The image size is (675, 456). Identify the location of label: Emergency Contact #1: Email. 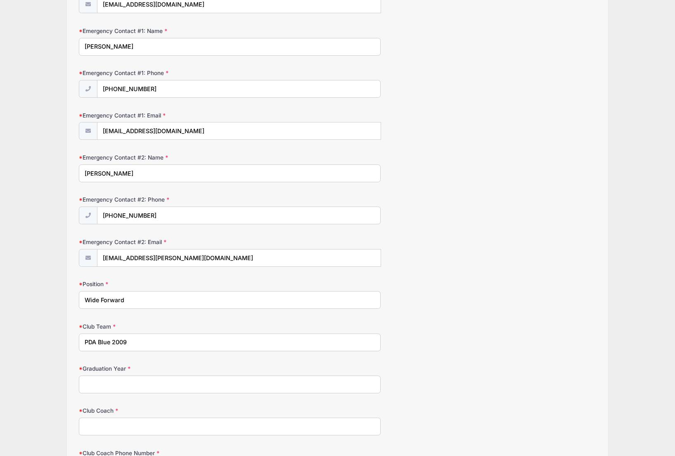
(165, 116).